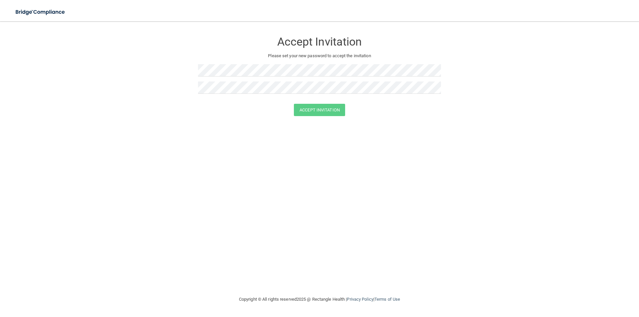 The image size is (639, 317). I want to click on h3: Accept Invitation, so click(319, 42).